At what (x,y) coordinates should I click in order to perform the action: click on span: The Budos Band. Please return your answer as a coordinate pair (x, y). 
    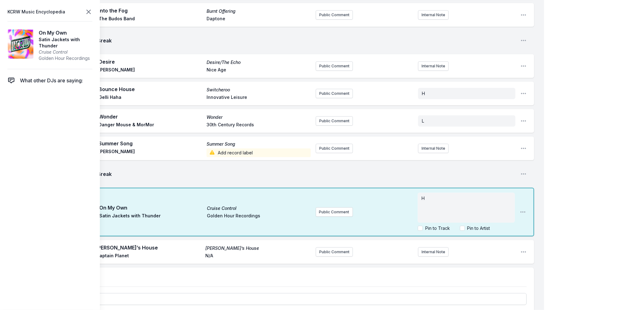
    Looking at the image, I should click on (151, 19).